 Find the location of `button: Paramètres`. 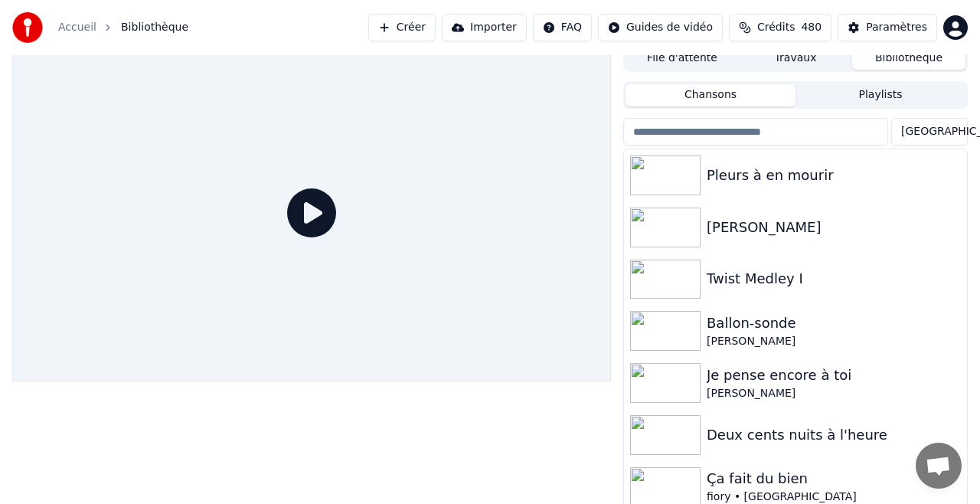

button: Paramètres is located at coordinates (887, 27).